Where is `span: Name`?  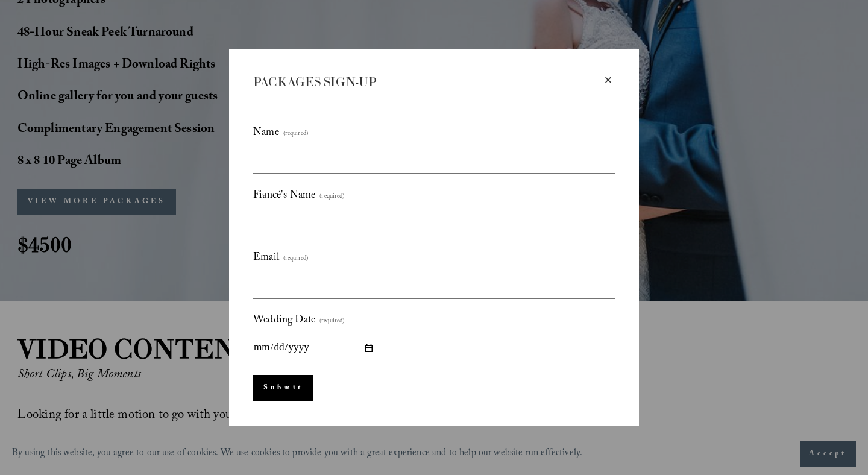
span: Name is located at coordinates (266, 134).